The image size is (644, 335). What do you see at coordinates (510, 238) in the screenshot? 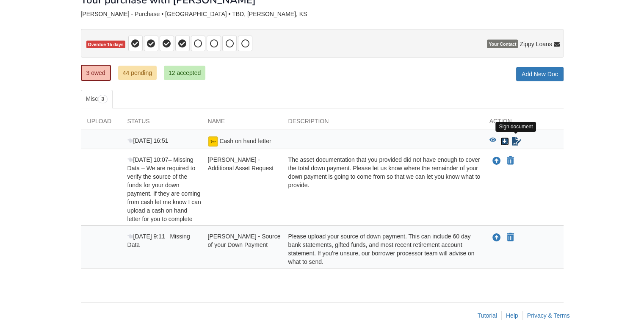
I see `button: Declare RAYMOND HARLEMAN - Source of your Down Payment not applicable` at bounding box center [510, 238].